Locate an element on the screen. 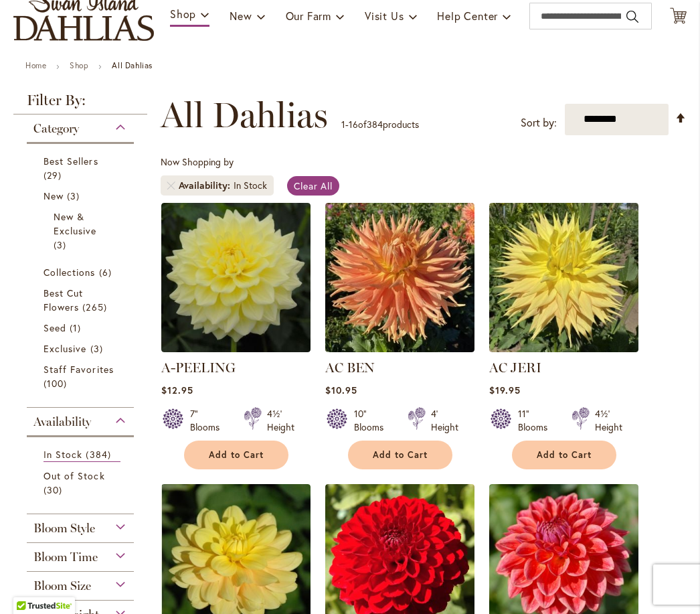 This screenshot has height=614, width=700. span: In Stock is located at coordinates (63, 455).